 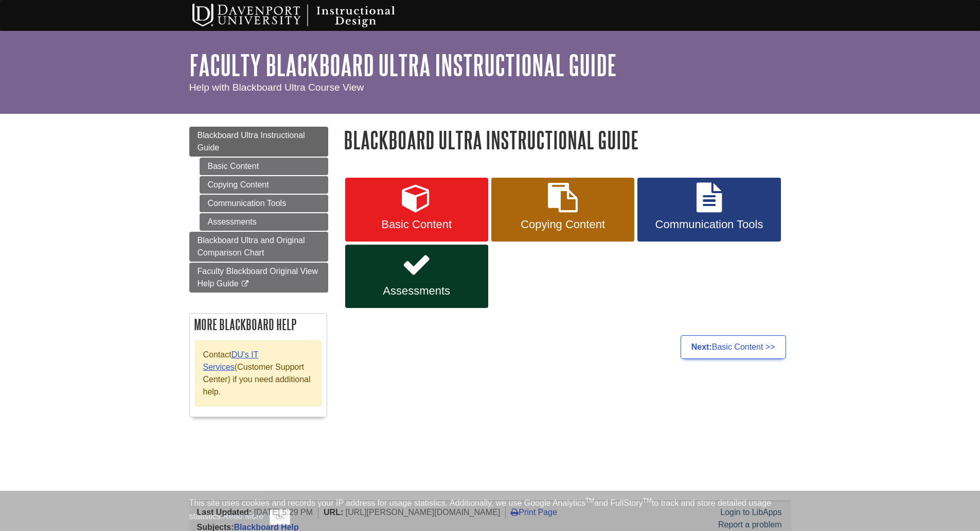 I want to click on span: Assessments, so click(x=417, y=291).